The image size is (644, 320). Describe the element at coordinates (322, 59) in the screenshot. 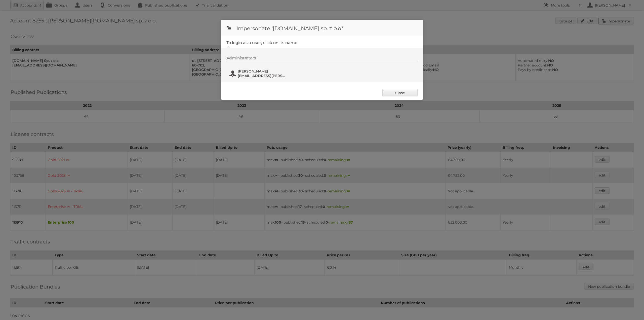

I see `div: Administrators` at that location.